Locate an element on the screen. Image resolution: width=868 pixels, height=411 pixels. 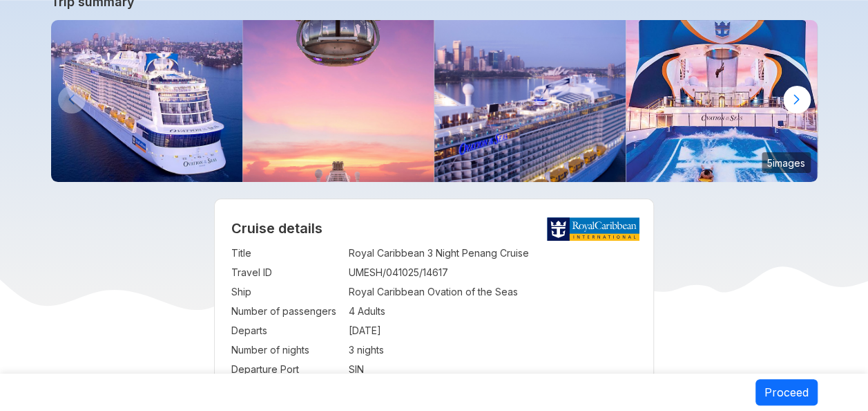
td: Departs is located at coordinates (287, 330).